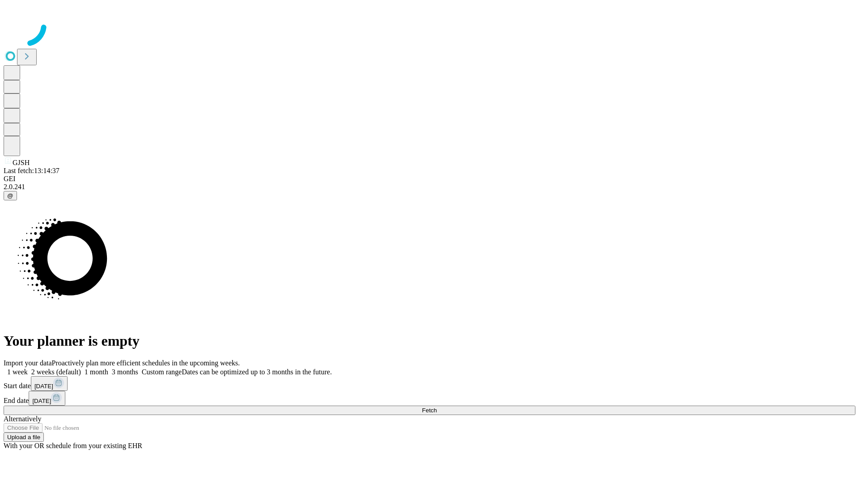  Describe the element at coordinates (96, 372) in the screenshot. I see `span: 1 month` at that location.